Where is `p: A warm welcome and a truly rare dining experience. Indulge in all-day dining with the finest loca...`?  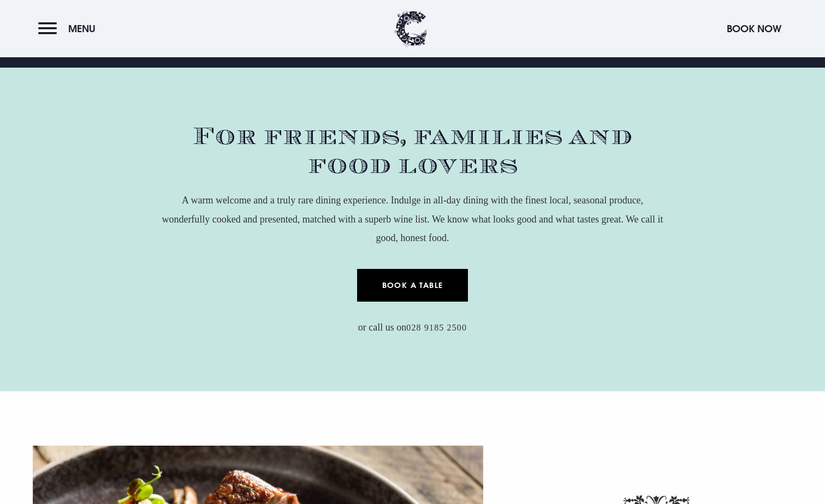
p: A warm welcome and a truly rare dining experience. Indulge in all-day dining with the finest loca... is located at coordinates (413, 219).